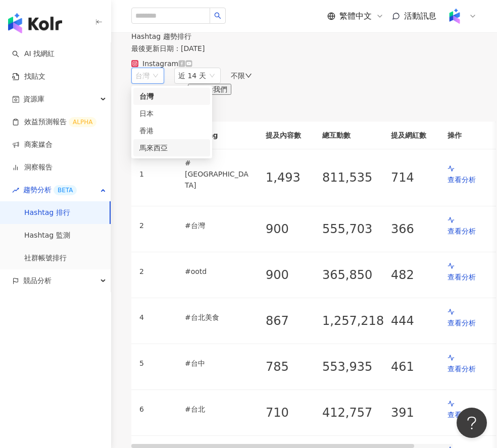  Describe the element at coordinates (283, 178) in the screenshot. I see `span: 1,493` at that location.